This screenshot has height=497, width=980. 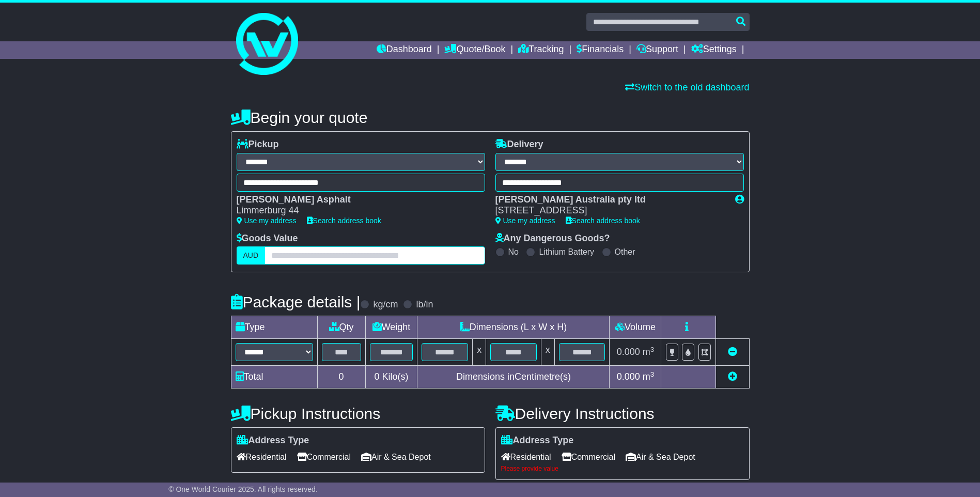 What do you see at coordinates (519, 145) in the screenshot?
I see `label: Delivery` at bounding box center [519, 145].